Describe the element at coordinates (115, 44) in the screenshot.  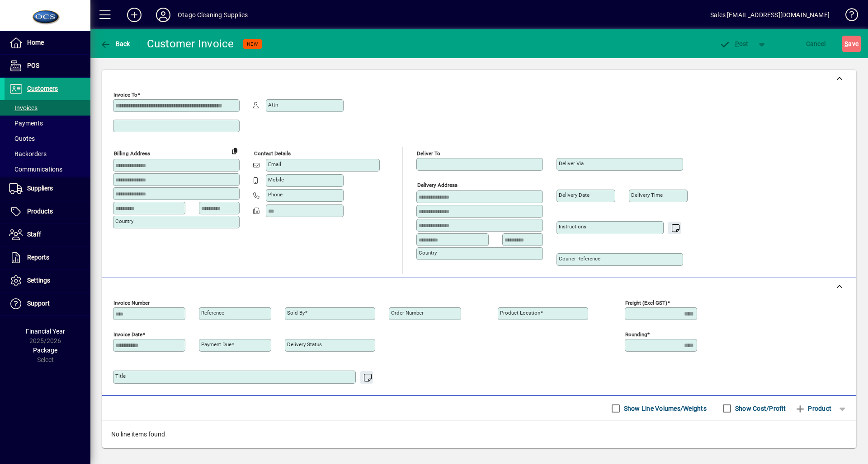
I see `button: Back` at that location.